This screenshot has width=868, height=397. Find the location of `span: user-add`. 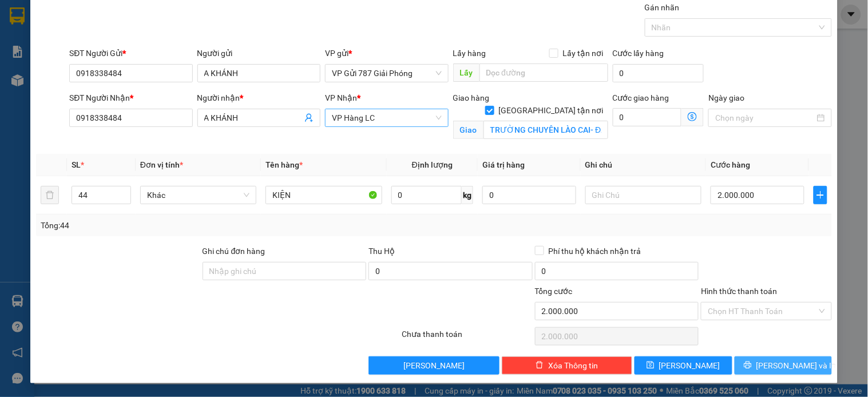

span: user-add is located at coordinates (309, 118).